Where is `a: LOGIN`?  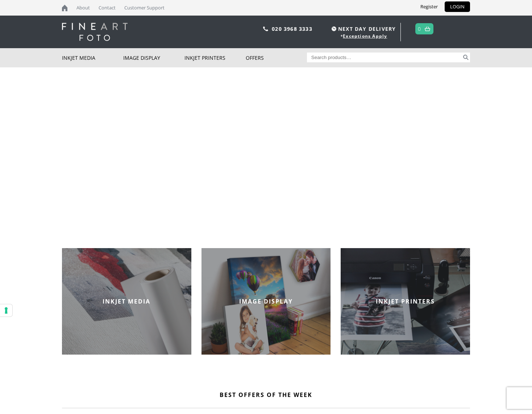
a: LOGIN is located at coordinates (458, 6).